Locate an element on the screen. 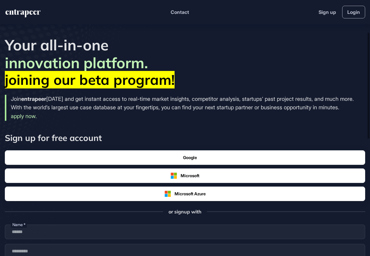 The width and height of the screenshot is (370, 256). strong: entrapeer is located at coordinates (34, 99).